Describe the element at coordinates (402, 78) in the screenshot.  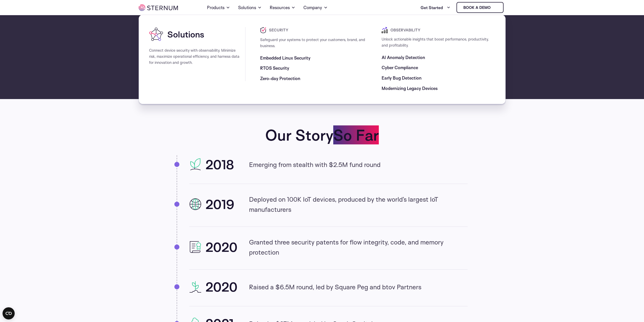
I see `a: Early Bug Detection` at that location.